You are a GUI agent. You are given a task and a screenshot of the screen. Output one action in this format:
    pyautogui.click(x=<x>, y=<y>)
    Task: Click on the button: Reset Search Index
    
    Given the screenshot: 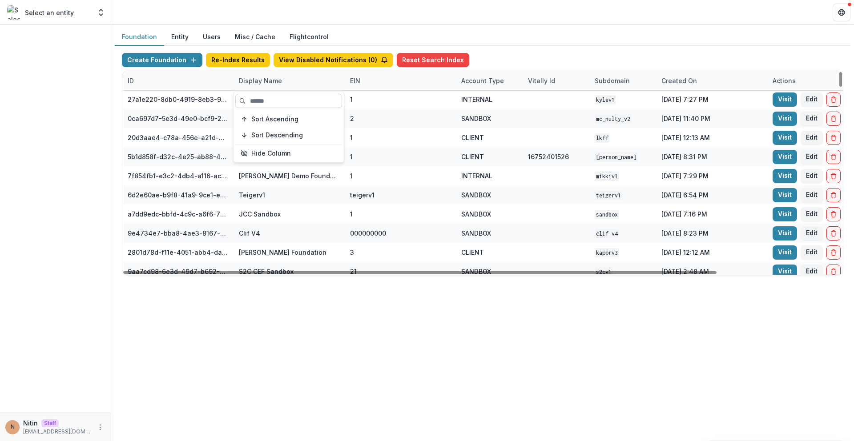 What is the action you would take?
    pyautogui.click(x=433, y=60)
    